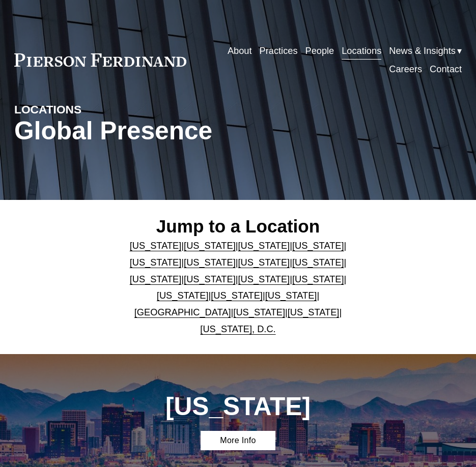  I want to click on a: More Info, so click(238, 441).